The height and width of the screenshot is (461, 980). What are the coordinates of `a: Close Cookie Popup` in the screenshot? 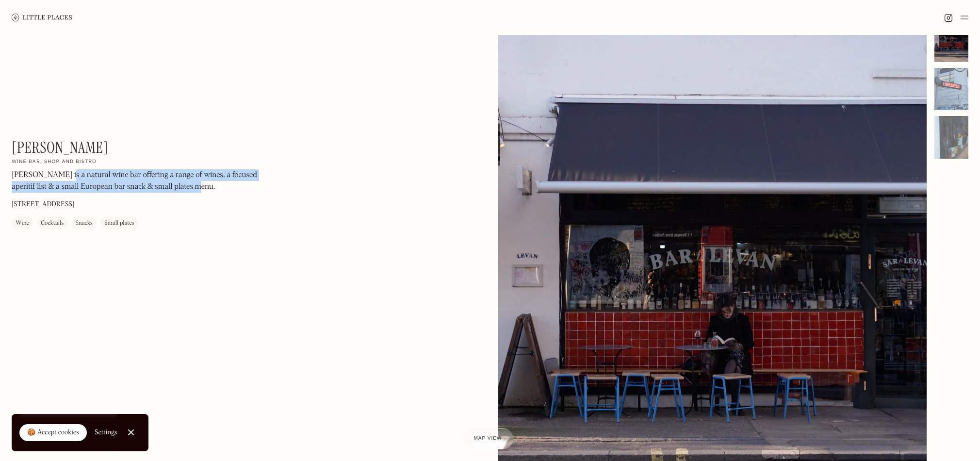 It's located at (131, 432).